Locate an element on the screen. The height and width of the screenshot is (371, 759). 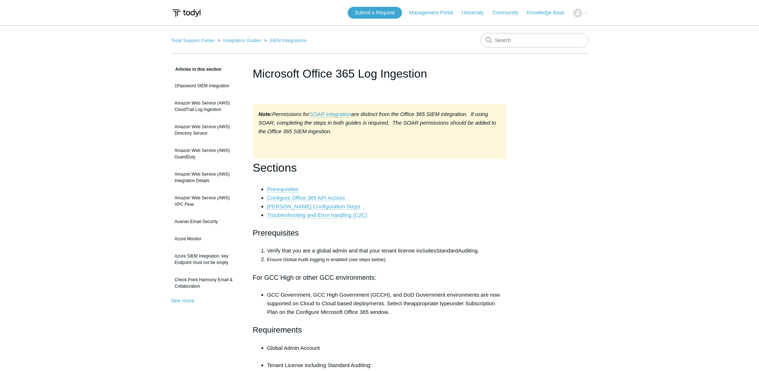
h1: Microsoft Office 365 Log Ingestion is located at coordinates (380, 74).